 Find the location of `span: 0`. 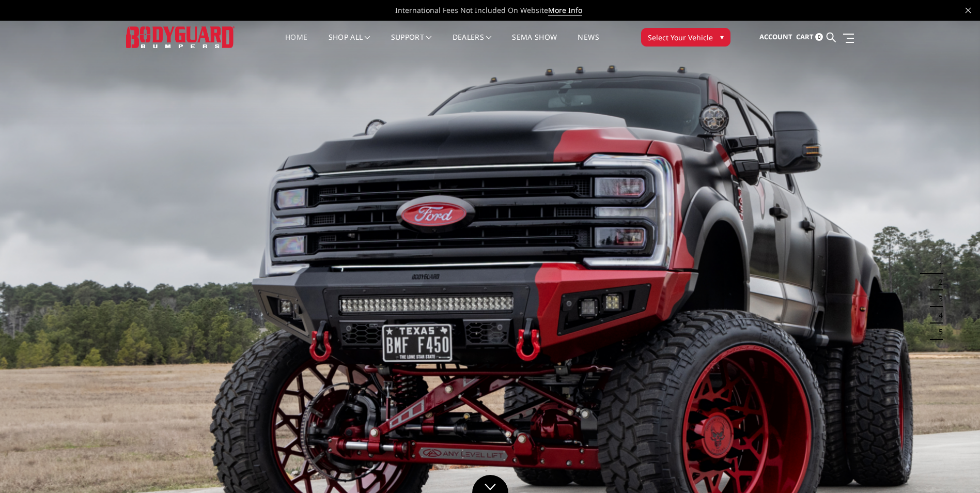

span: 0 is located at coordinates (819, 37).